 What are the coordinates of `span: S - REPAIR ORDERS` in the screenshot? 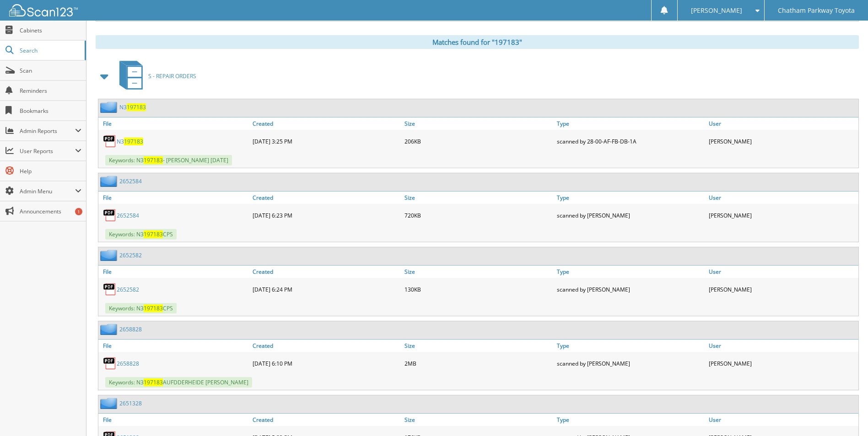 It's located at (172, 76).